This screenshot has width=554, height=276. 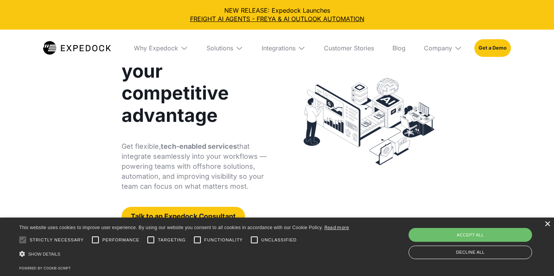 I want to click on h1: Expedock is your competitive advantage, so click(x=195, y=82).